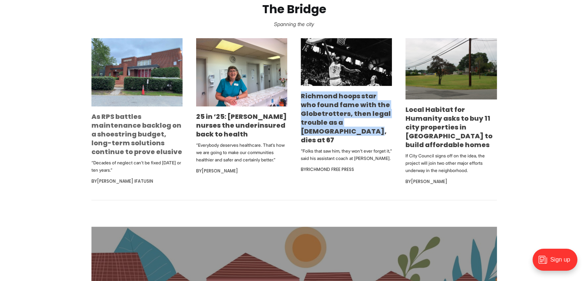  Describe the element at coordinates (294, 9) in the screenshot. I see `h2: The Bridge` at that location.